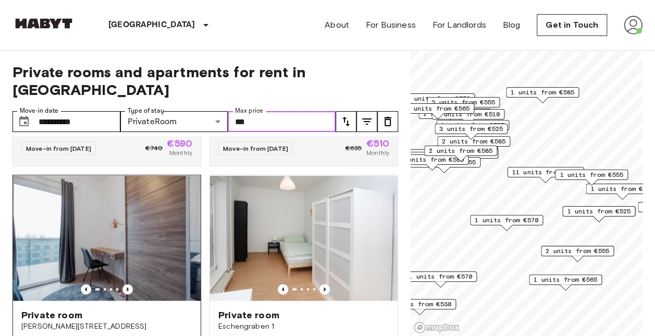  Describe the element at coordinates (512, 25) in the screenshot. I see `a: Blog` at that location.